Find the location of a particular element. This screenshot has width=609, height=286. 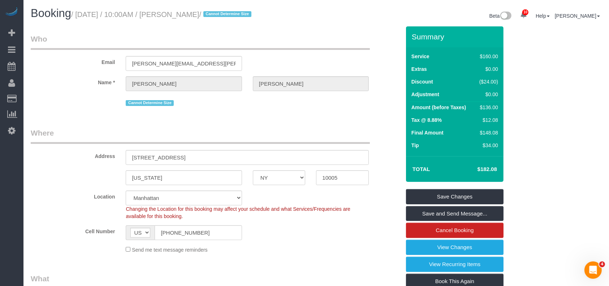

label: Service is located at coordinates (421, 56).